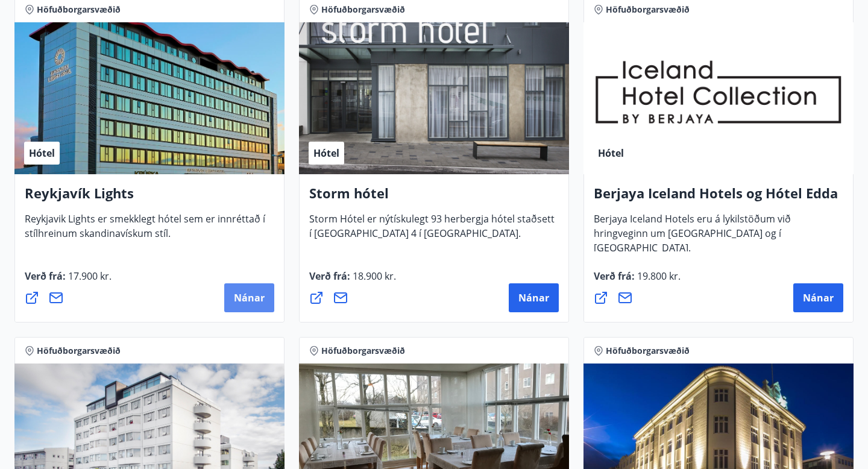 The image size is (868, 469). Describe the element at coordinates (144, 231) in the screenshot. I see `span: Reykjavik Lights er smekklegt hótel sem er innréttað í stílhreinum skandinavískum stíl.` at that location.